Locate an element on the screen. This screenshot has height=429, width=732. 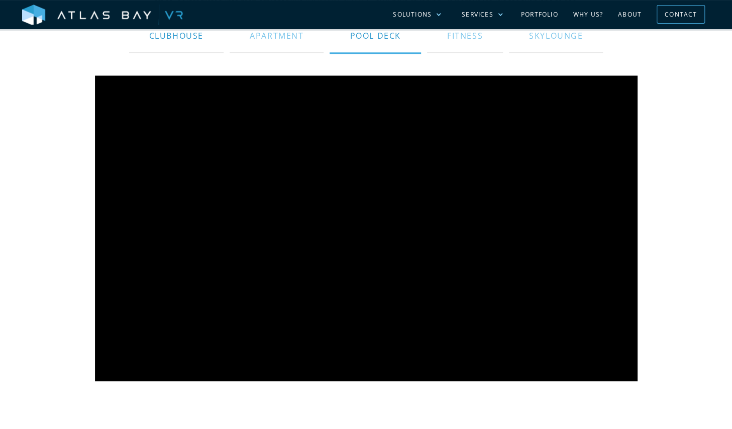
div: Contact is located at coordinates (681, 14).